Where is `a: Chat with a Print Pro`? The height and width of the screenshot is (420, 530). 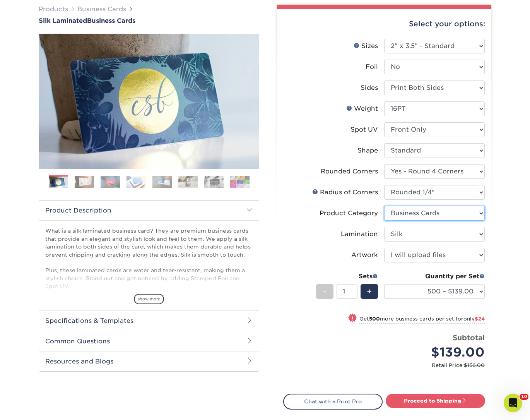 a: Chat with a Print Pro is located at coordinates (332, 401).